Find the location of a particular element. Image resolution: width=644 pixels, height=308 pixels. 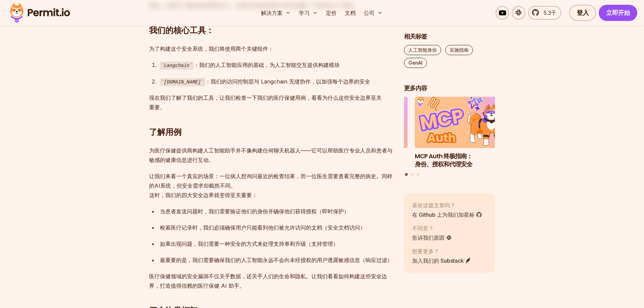

img: 许可证标志 is located at coordinates (40, 12).